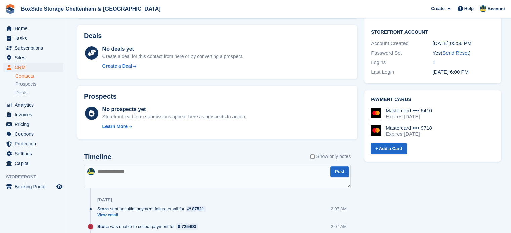 The image size is (511, 233). I want to click on label: Show only notes, so click(331, 157).